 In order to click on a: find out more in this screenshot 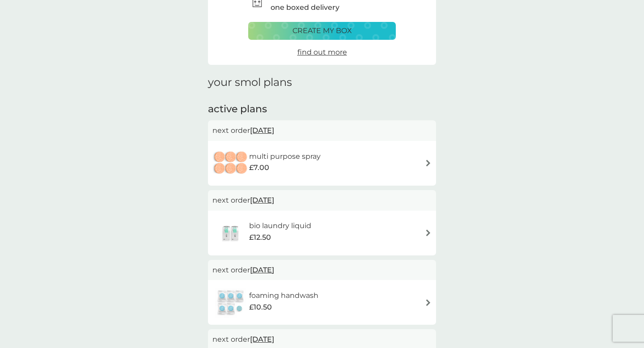, I will do `click(322, 53)`.